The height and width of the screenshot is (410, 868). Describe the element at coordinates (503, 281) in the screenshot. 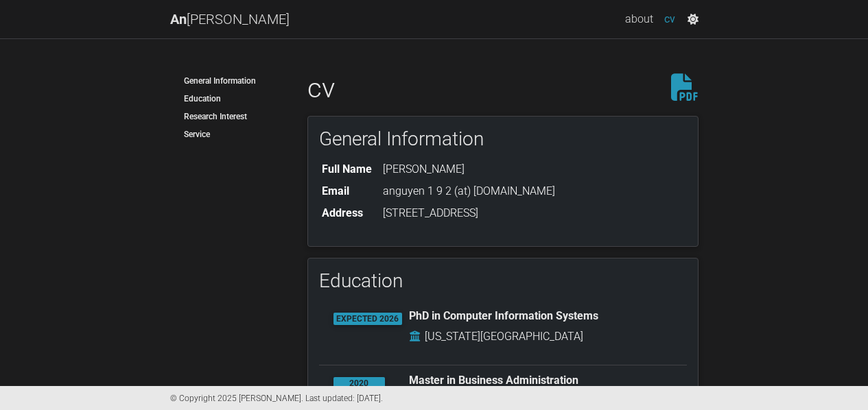

I see `h3: Education` at that location.